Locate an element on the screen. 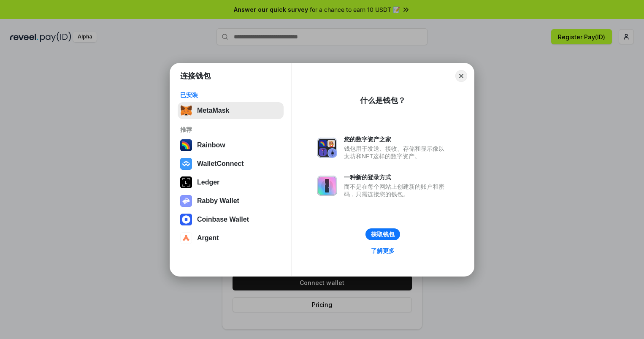  div: Coinbase Wallet is located at coordinates (223, 220).